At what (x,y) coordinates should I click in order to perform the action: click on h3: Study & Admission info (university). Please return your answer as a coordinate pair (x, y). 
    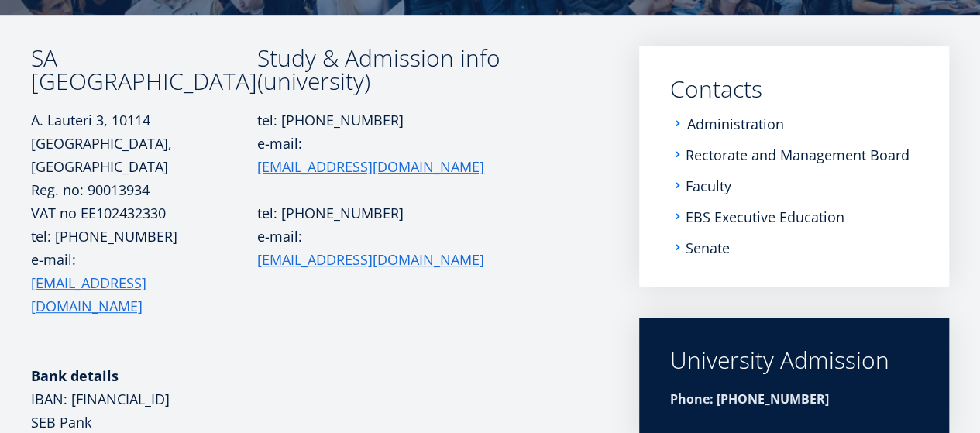
    Looking at the image, I should click on (390, 70).